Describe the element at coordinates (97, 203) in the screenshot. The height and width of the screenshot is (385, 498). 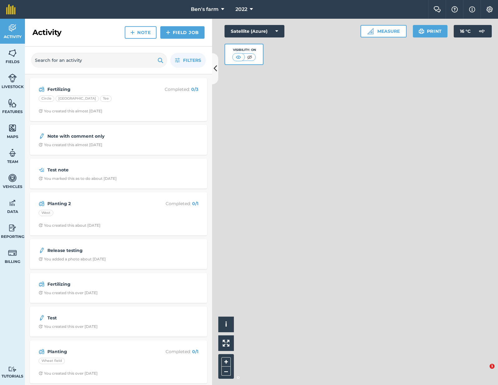
I see `strong: Planting 2` at that location.